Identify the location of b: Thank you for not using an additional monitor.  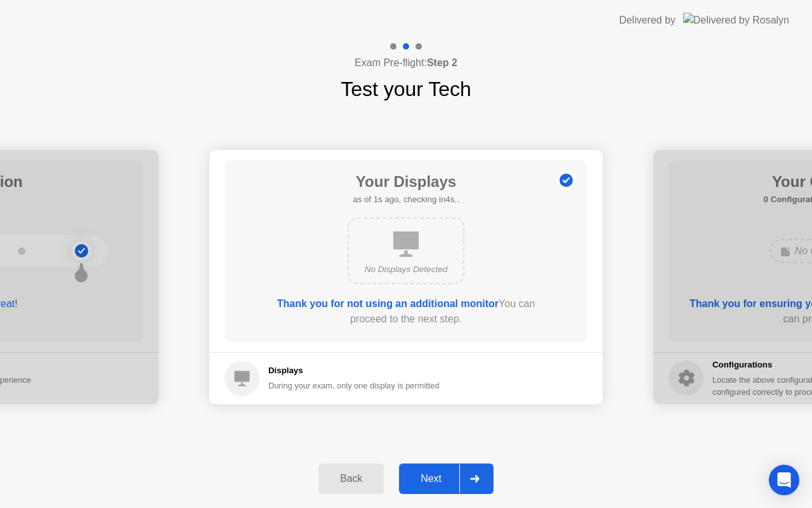
(388, 303).